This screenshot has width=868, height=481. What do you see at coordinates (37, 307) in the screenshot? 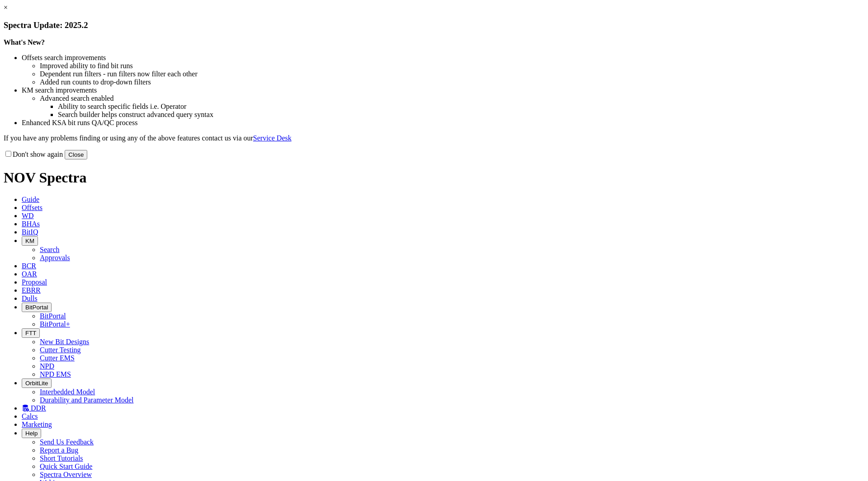
I see `span: BitPortal` at bounding box center [37, 307].